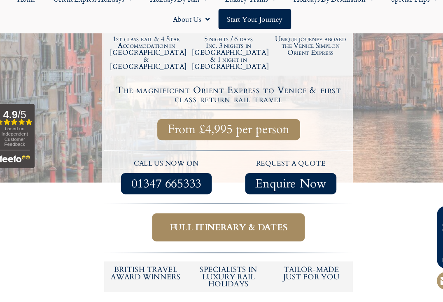 This screenshot has width=443, height=302. What do you see at coordinates (163, 170) in the screenshot?
I see `p: call us now on` at bounding box center [163, 170].